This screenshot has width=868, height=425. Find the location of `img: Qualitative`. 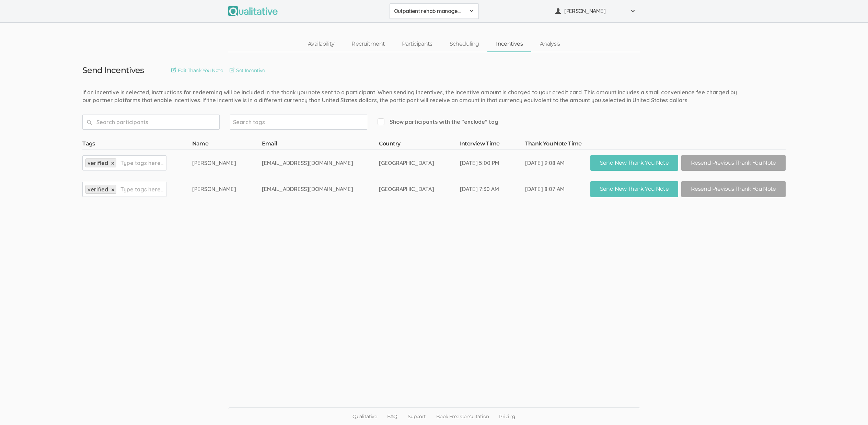

img: Qualitative is located at coordinates (253, 11).